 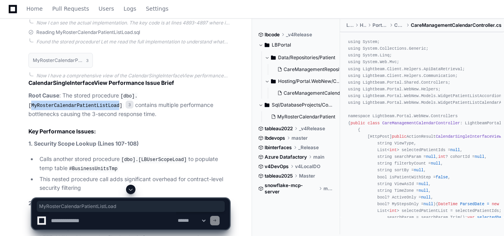 I want to click on button: Sql/DatabaseProjects/CombinedDatabaseNew/transactional/dbo/Stored Procedures, so click(x=296, y=105).